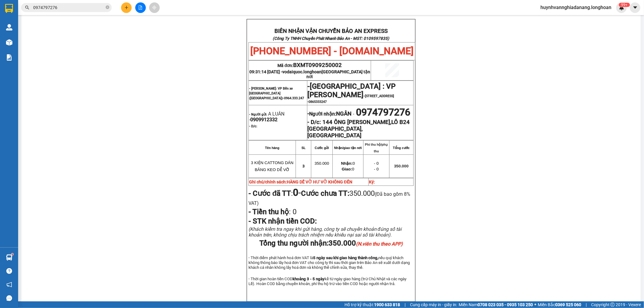 Image resolution: width=644 pixels, height=308 pixels. I want to click on button: file-add, so click(140, 8).